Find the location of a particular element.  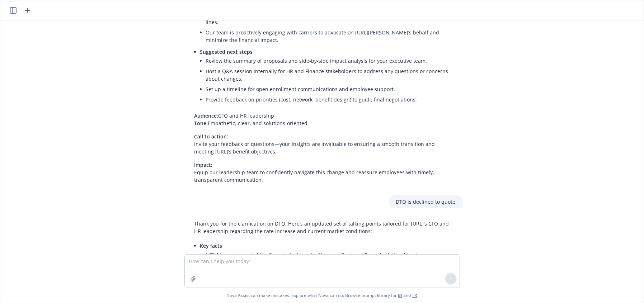

p: Invite your feedback or questions—your insights are invaluable to ensuring a smooth transition an... is located at coordinates (325, 144).